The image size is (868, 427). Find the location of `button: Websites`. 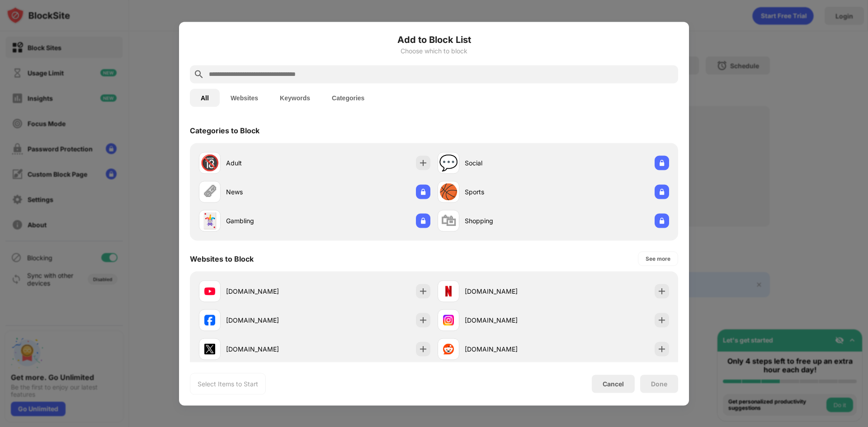

button: Websites is located at coordinates (244, 97).